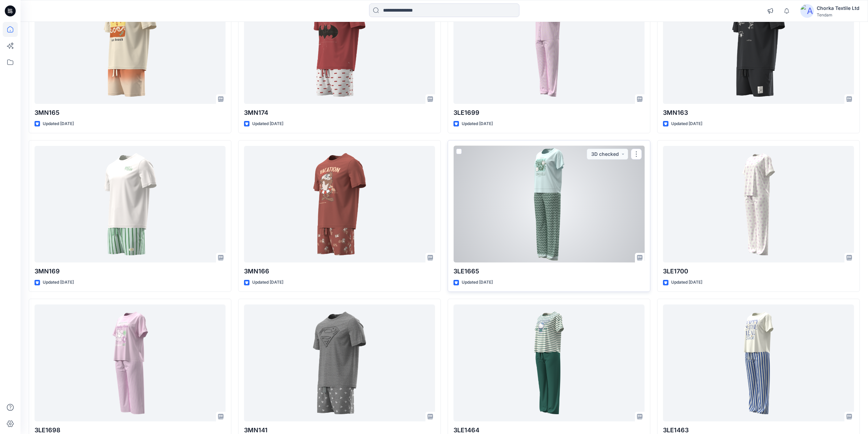 The height and width of the screenshot is (434, 868). I want to click on a: 3LE1463, so click(758, 363).